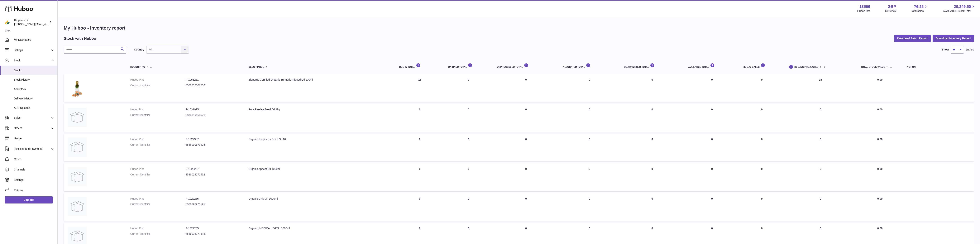 This screenshot has height=244, width=980. What do you see at coordinates (864, 6) in the screenshot?
I see `strong: 13566` at bounding box center [864, 6].